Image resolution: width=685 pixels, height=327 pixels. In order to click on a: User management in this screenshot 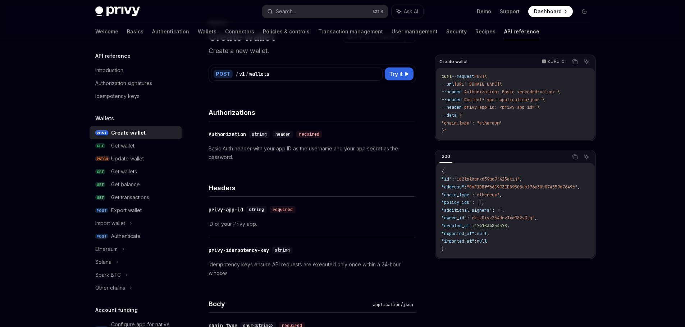, I will do `click(414, 32)`.